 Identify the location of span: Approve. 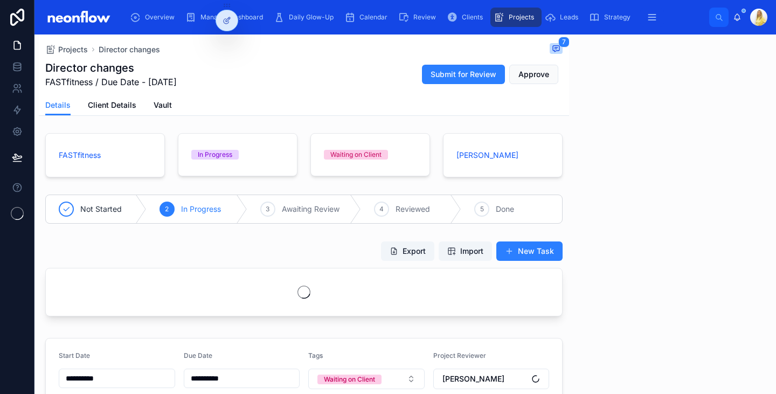
(534, 74).